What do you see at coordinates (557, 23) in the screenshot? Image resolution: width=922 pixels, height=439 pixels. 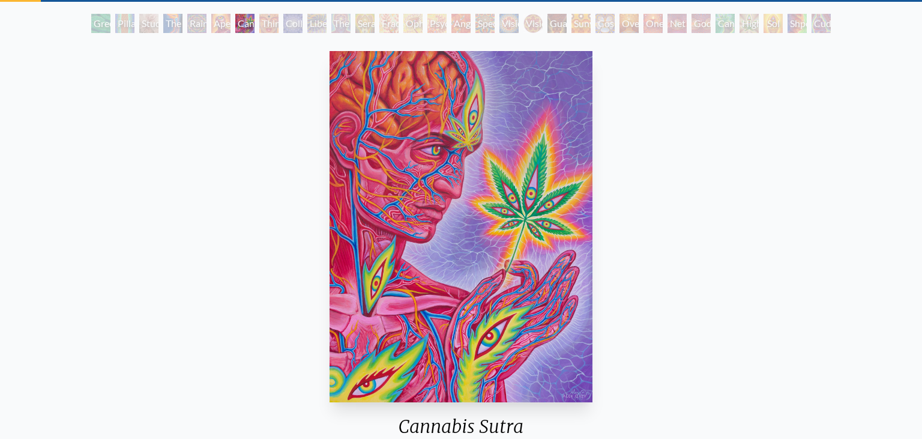 I see `div: Guardian of Infinite Vision` at bounding box center [557, 23].